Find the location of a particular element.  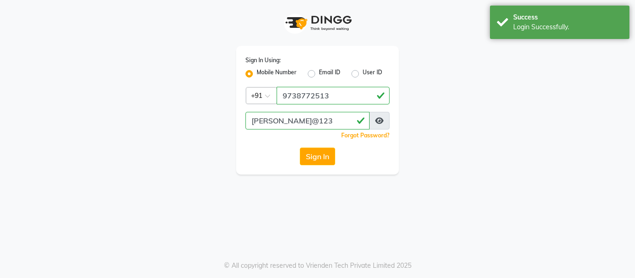

img: logo1.svg is located at coordinates (317, 23).